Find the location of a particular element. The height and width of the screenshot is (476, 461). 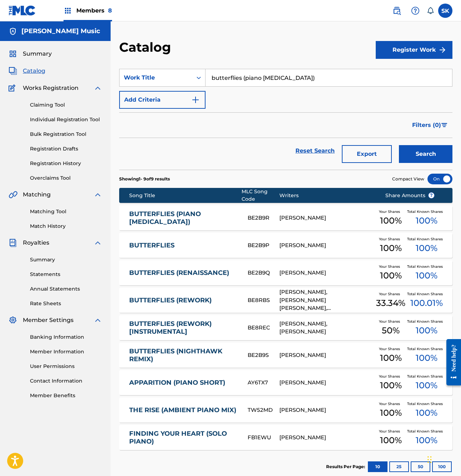

a: Claiming Tool is located at coordinates (66, 105).